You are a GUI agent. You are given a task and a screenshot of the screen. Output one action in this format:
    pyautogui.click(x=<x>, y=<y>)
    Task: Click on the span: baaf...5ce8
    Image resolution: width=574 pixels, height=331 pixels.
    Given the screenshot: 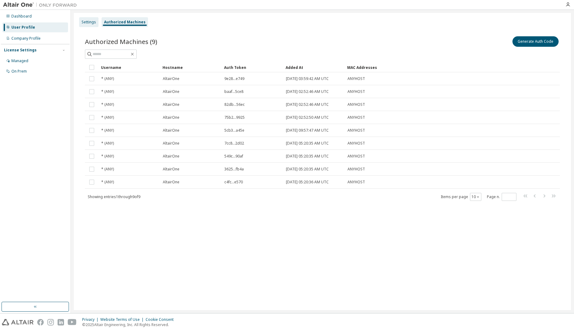 What is the action you would take?
    pyautogui.click(x=234, y=92)
    